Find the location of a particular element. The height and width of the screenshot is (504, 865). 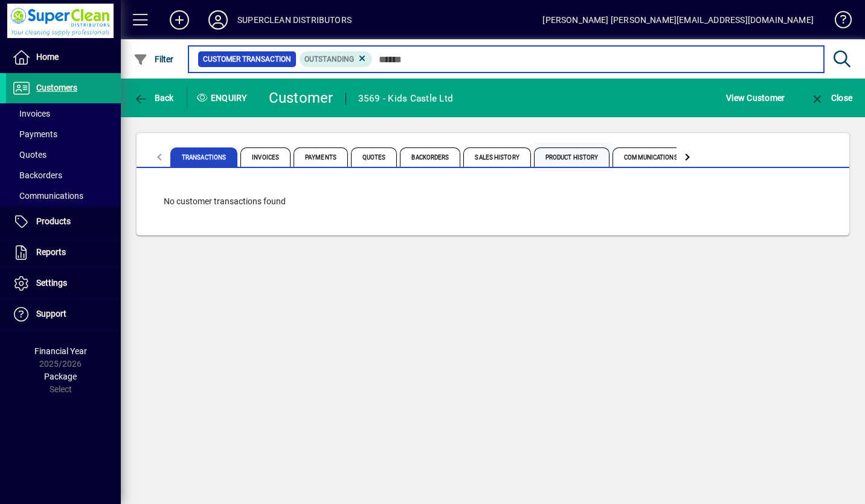

div: 3569 - Kids Castle Ltd is located at coordinates (406, 99).